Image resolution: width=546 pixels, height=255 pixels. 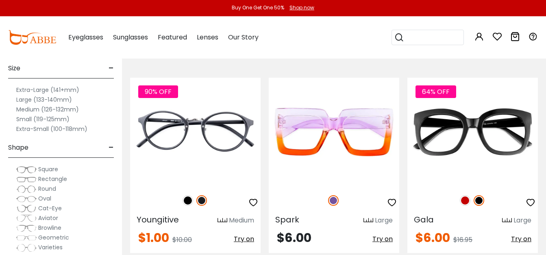 What do you see at coordinates (333, 200) in the screenshot?
I see `img: Purple` at bounding box center [333, 200].